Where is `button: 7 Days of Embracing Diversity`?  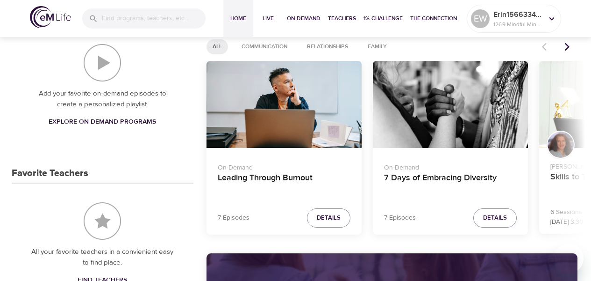 button: 7 Days of Embracing Diversity is located at coordinates (451, 104).